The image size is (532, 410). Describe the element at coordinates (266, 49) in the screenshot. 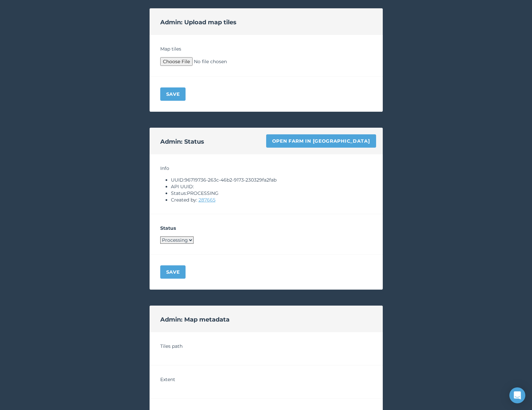

I see `h4: Map tiles` at that location.